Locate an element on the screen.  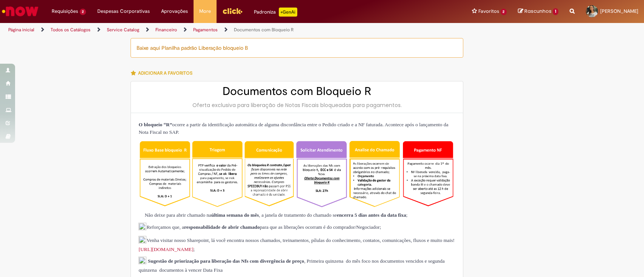
button: Adicionar a Favoritos is located at coordinates (163, 73).